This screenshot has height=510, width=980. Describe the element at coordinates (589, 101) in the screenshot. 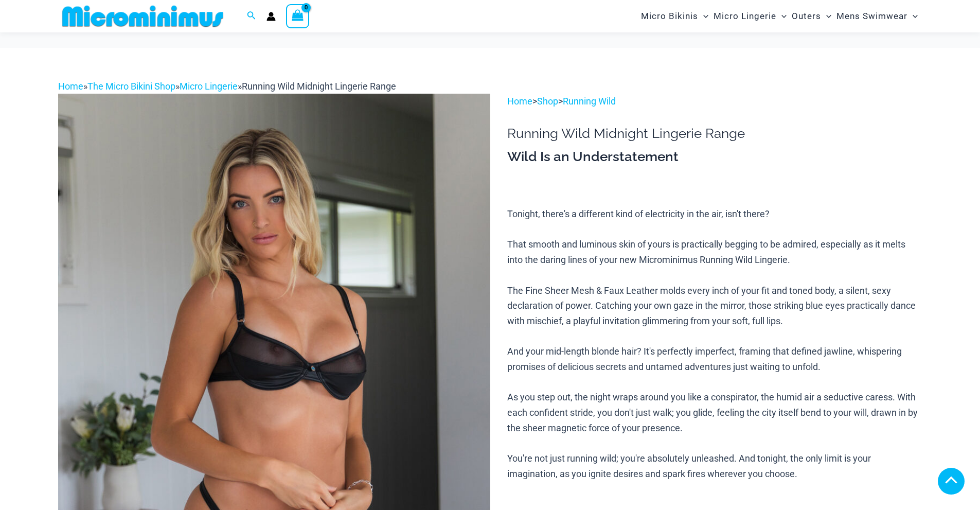

I see `a: Running Wild` at that location.